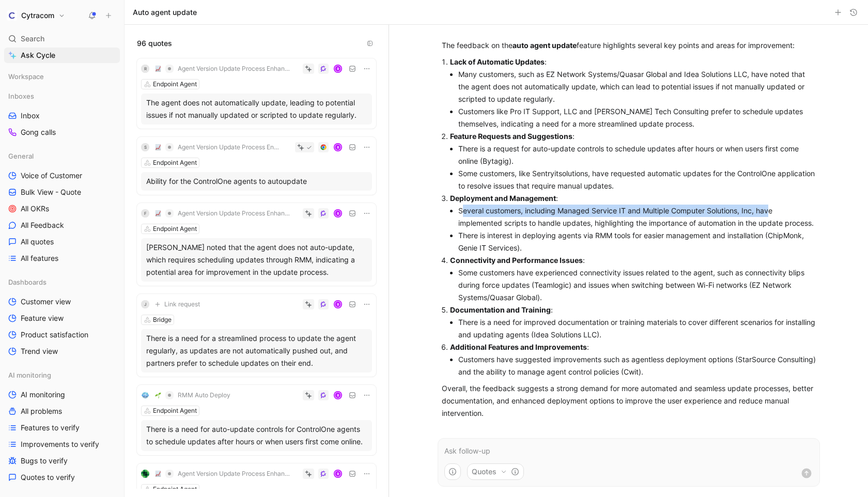 This screenshot has height=497, width=868. I want to click on a: Trend view, so click(62, 351).